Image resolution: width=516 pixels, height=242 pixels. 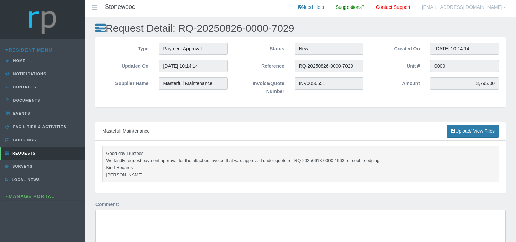 I want to click on label: Type, so click(x=125, y=48).